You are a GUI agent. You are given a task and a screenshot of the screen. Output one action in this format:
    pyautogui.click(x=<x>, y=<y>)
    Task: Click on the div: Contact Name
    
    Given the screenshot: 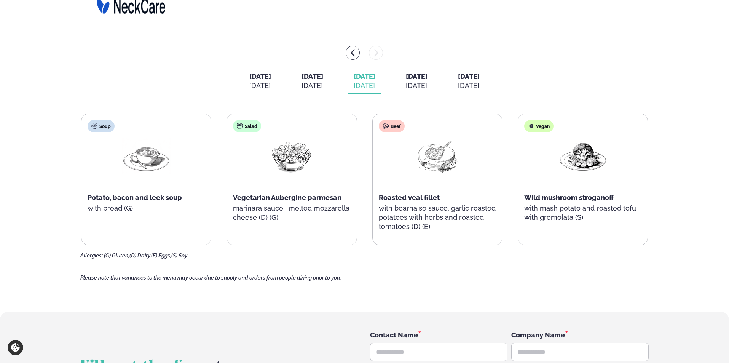 What is the action you would take?
    pyautogui.click(x=439, y=335)
    